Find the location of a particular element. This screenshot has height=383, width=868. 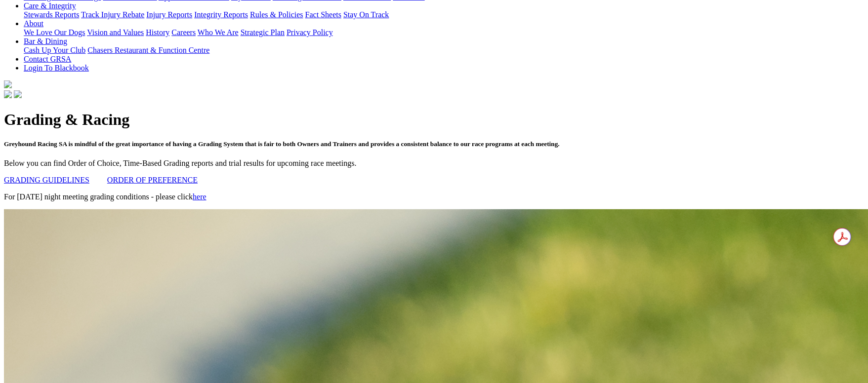

a: Fact Sheets is located at coordinates (323, 14).